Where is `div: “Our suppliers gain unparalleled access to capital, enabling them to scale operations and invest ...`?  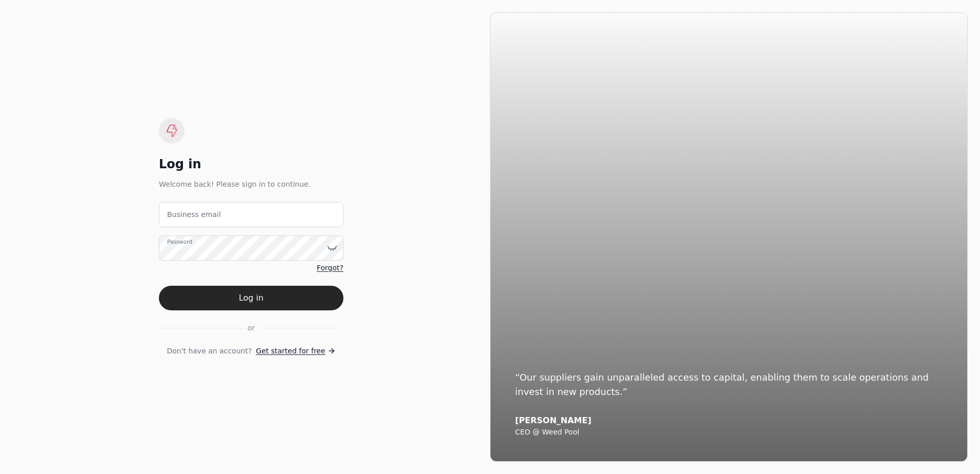
div: “Our suppliers gain unparalleled access to capital, enabling them to scale operations and invest ... is located at coordinates (729, 385).